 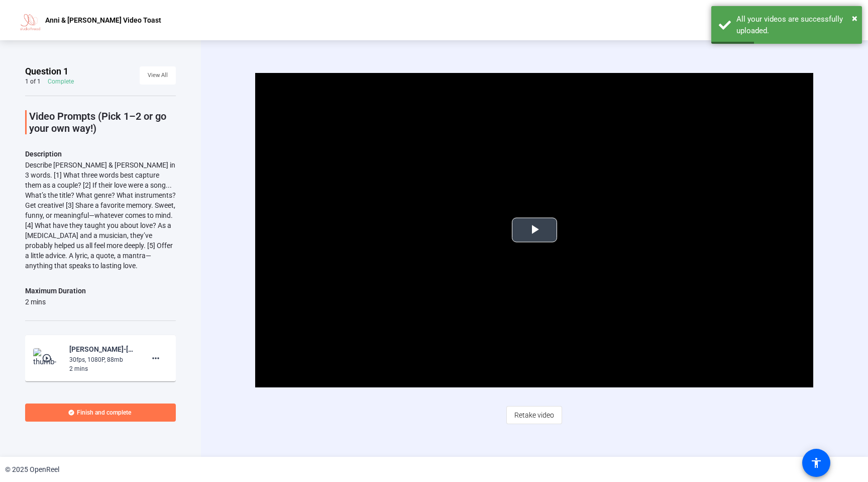 I want to click on mat-icon: play_circle_outline, so click(x=47, y=358).